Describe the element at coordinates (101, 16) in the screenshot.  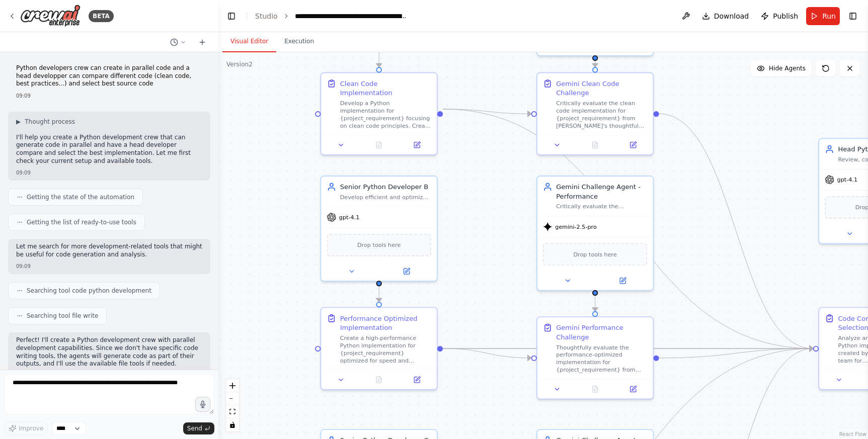
I see `div: BETA` at that location.